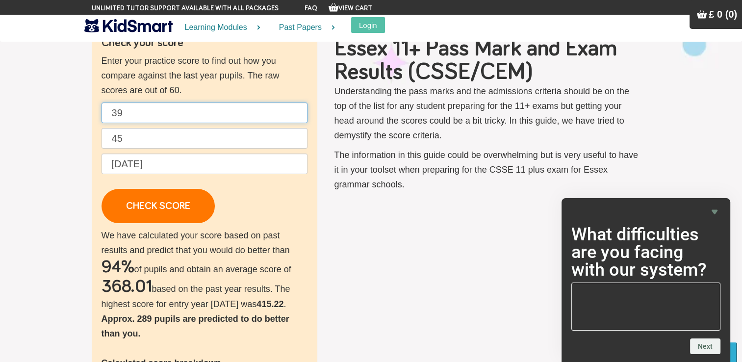 This screenshot has width=742, height=362. What do you see at coordinates (714, 212) in the screenshot?
I see `button: Hide survey` at bounding box center [714, 212].